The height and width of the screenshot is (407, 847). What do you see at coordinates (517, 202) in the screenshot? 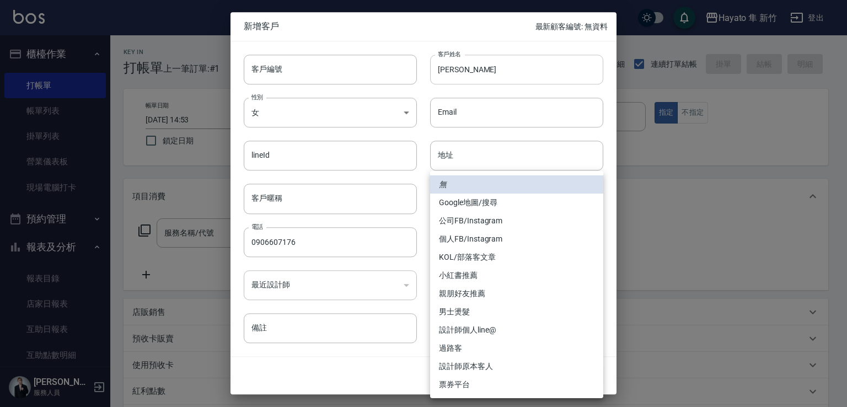
I see `li: Google地圖/搜尋` at bounding box center [517, 202].